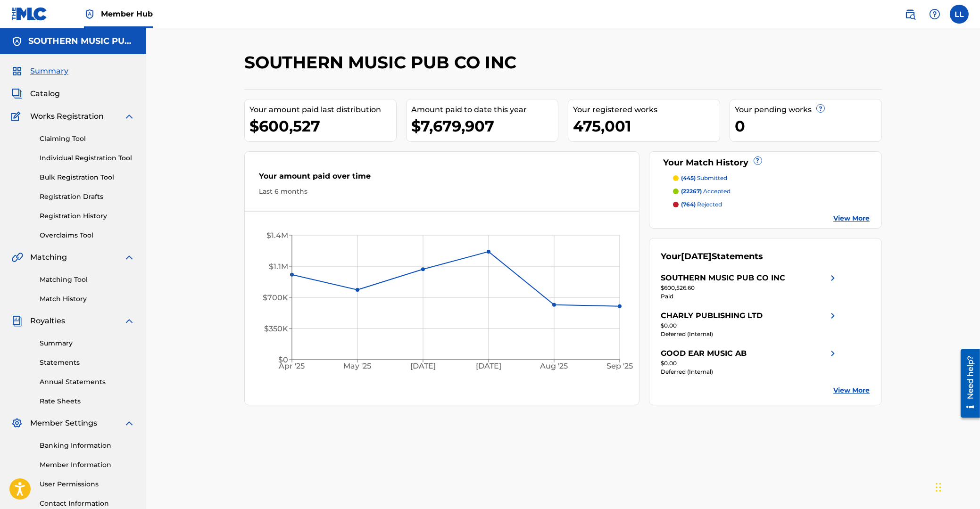  Describe the element at coordinates (704, 354) in the screenshot. I see `div: GOOD EAR MUSIC AB` at that location.